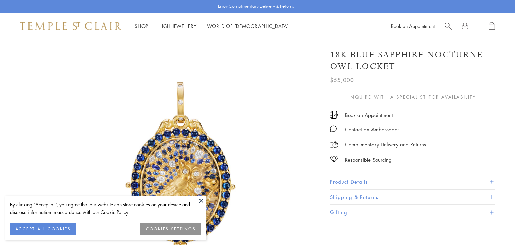 The height and width of the screenshot is (245, 515). I want to click on button: Product Details, so click(413, 182).